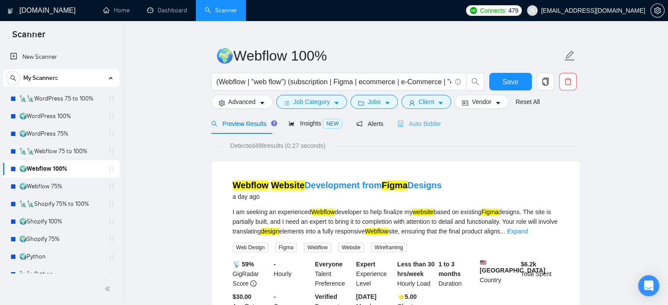  I want to click on a: 🗽🗽Shopify 75% to 100%, so click(61, 204).